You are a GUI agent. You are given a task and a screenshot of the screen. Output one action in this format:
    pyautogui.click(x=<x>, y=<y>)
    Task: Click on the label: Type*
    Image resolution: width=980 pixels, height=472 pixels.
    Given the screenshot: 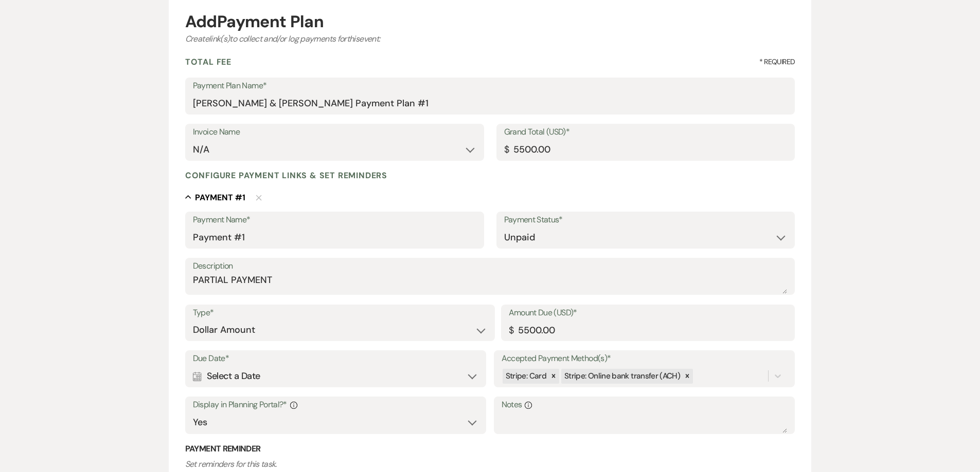 What is the action you would take?
    pyautogui.click(x=340, y=313)
    